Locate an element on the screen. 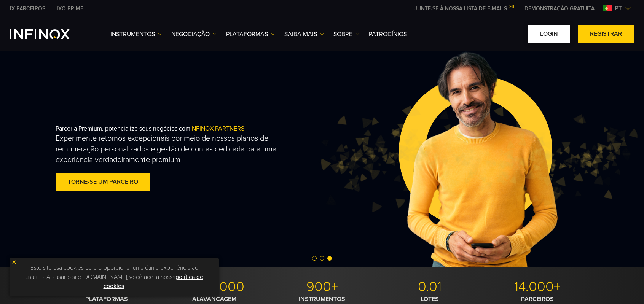 The height and width of the screenshot is (304, 644). a: INFINOX MENU is located at coordinates (560, 8).